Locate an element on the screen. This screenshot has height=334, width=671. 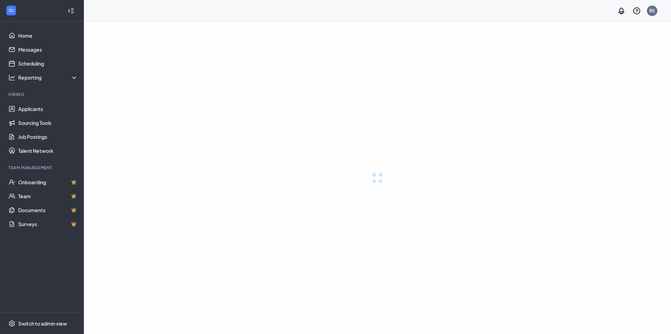
div: Switch to admin view is located at coordinates (43, 324).